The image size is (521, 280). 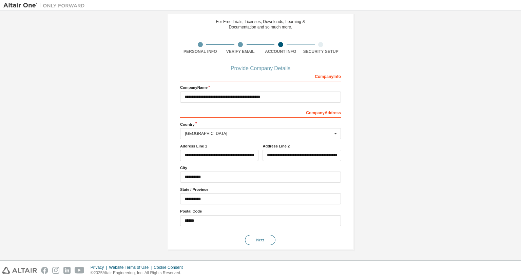 What do you see at coordinates (240, 52) in the screenshot?
I see `div: Verify Email` at bounding box center [240, 52].